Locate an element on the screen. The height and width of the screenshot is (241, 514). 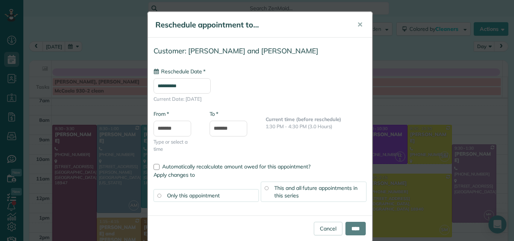
label: Reschedule Date is located at coordinates (180, 72).